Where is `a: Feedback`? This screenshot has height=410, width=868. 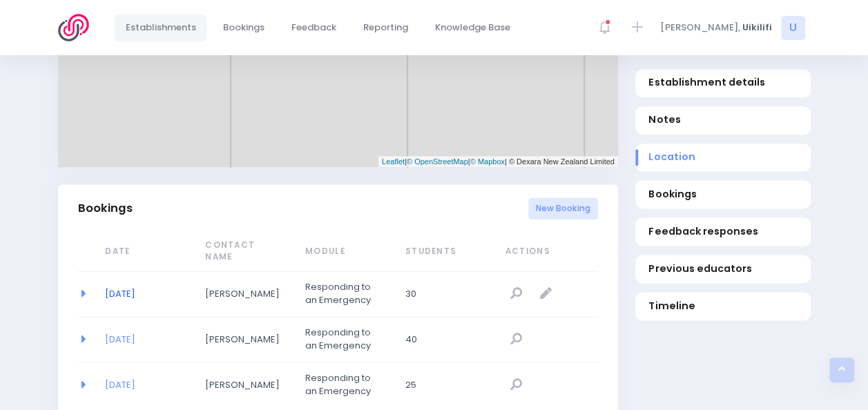 a: Feedback is located at coordinates (314, 27).